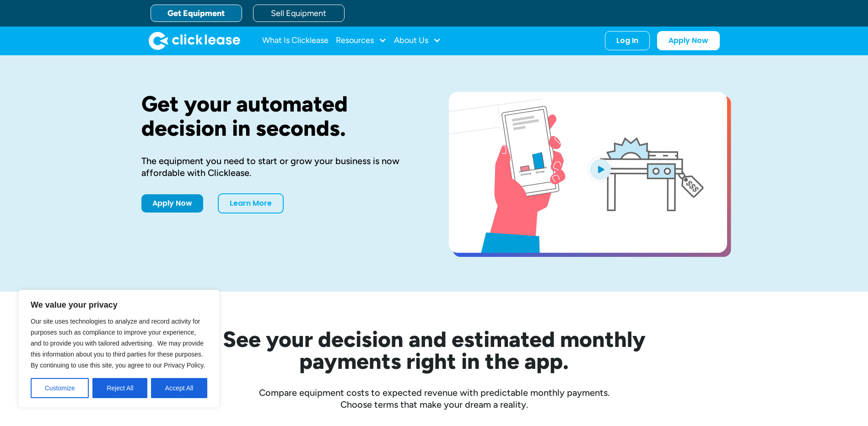  What do you see at coordinates (59, 388) in the screenshot?
I see `button: Customize` at bounding box center [59, 388].